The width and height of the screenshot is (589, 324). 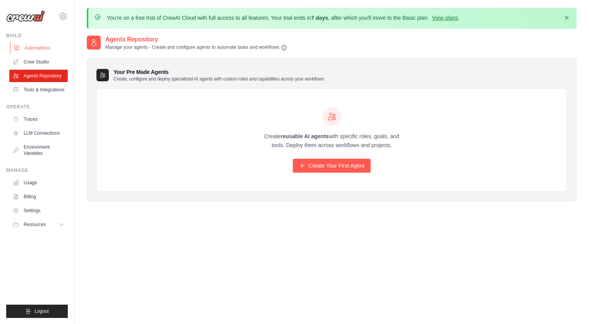 What do you see at coordinates (26, 16) in the screenshot?
I see `img: Logo` at bounding box center [26, 16].